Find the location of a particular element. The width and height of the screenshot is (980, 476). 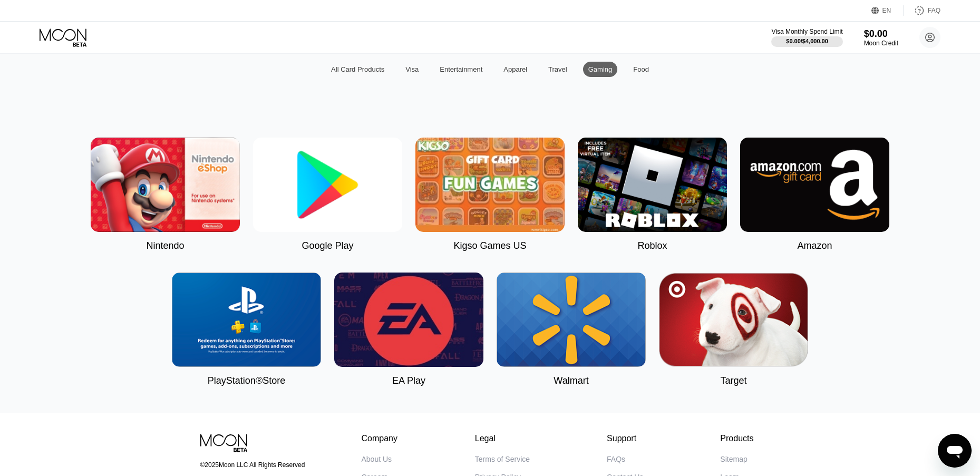

div: Gaming is located at coordinates (600, 69).